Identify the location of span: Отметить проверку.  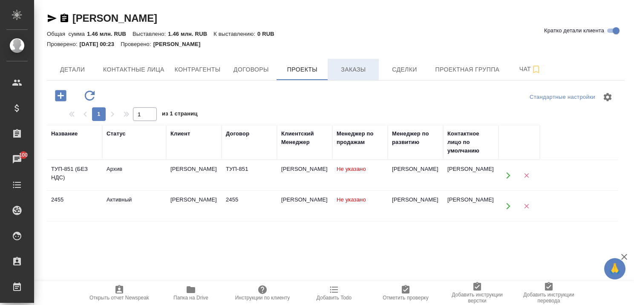
(405, 298).